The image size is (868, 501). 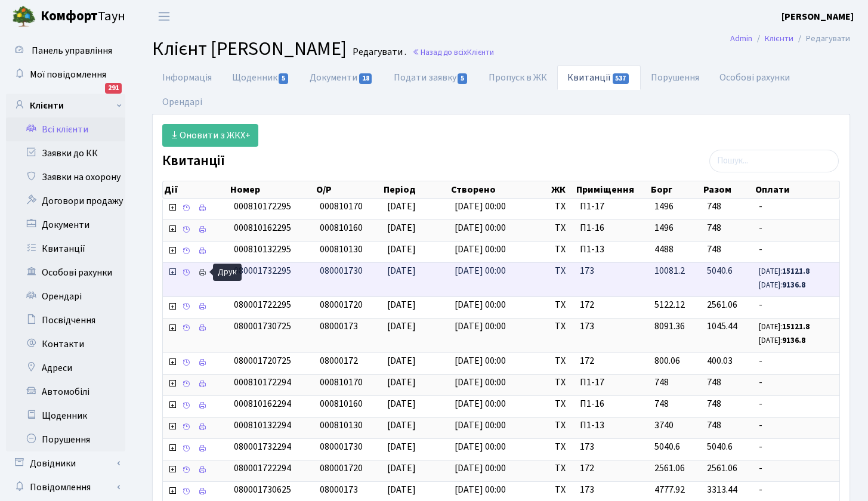 What do you see at coordinates (263, 468) in the screenshot?
I see `span: 080001722294` at bounding box center [263, 468].